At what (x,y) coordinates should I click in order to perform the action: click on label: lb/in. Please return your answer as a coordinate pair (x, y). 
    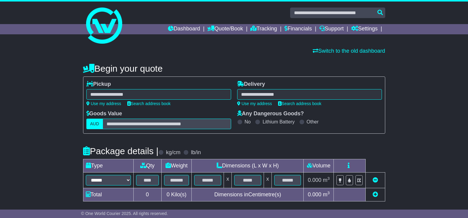
    Looking at the image, I should click on (196, 153).